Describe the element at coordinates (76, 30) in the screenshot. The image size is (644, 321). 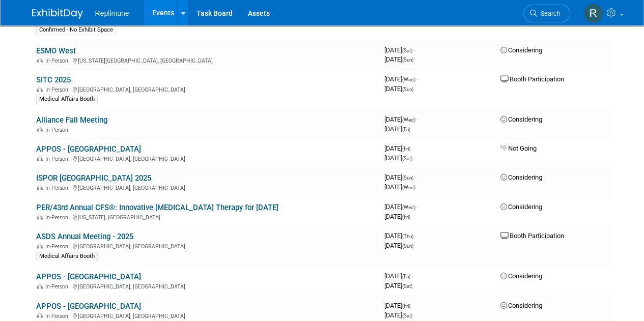
I see `div: Confirmed - No Exhibit Space` at that location.